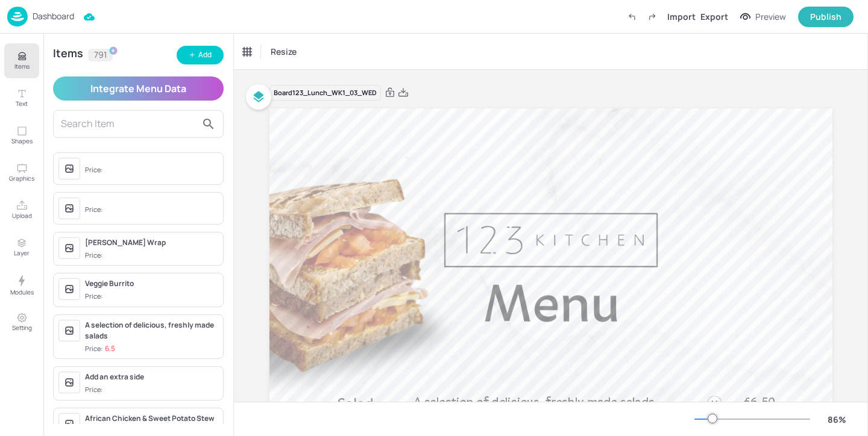 Image resolution: width=868 pixels, height=436 pixels. I want to click on p: Dashboard, so click(53, 17).